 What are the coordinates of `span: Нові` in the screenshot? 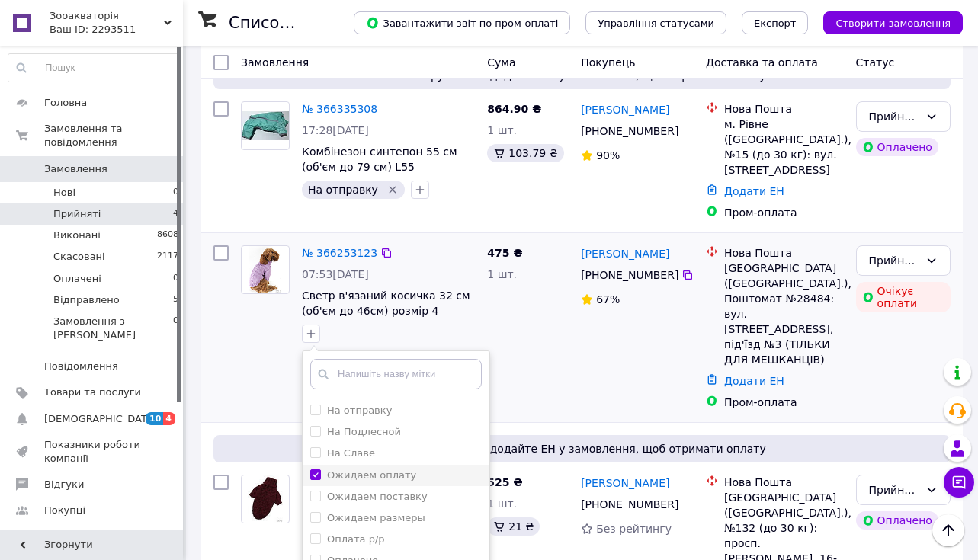 It's located at (64, 193).